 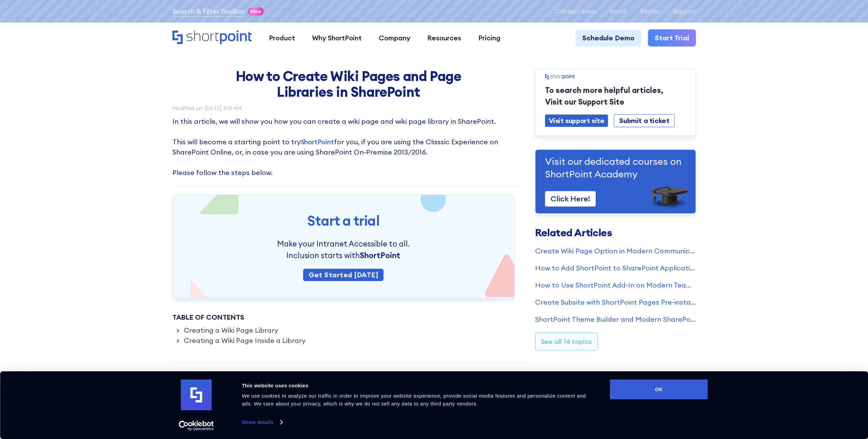 What do you see at coordinates (570, 199) in the screenshot?
I see `a: Click Here!` at bounding box center [570, 199].